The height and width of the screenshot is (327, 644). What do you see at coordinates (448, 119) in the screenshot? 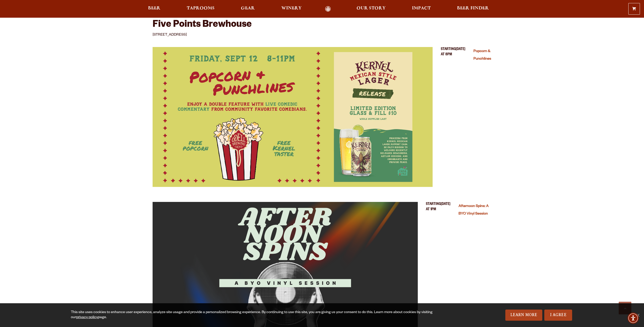
I see `span: Starting at 8PM` at bounding box center [448, 119].